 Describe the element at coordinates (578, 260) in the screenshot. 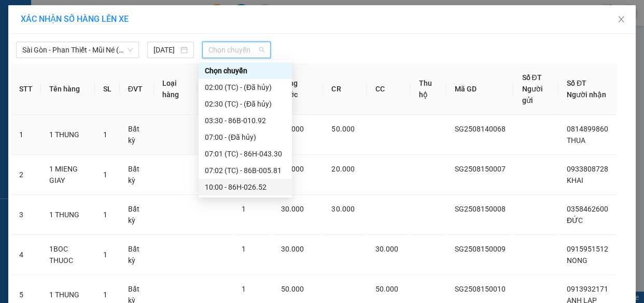

I see `span: NONG` at that location.